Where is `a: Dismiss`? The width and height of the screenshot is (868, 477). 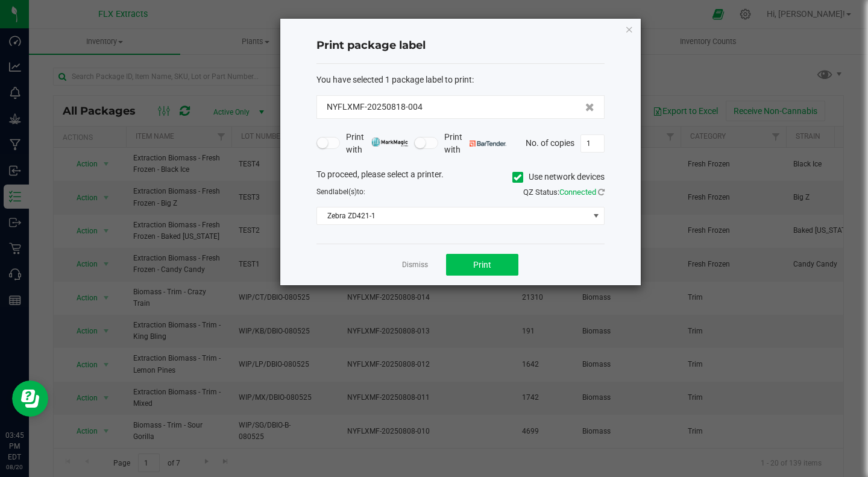 a: Dismiss is located at coordinates (415, 265).